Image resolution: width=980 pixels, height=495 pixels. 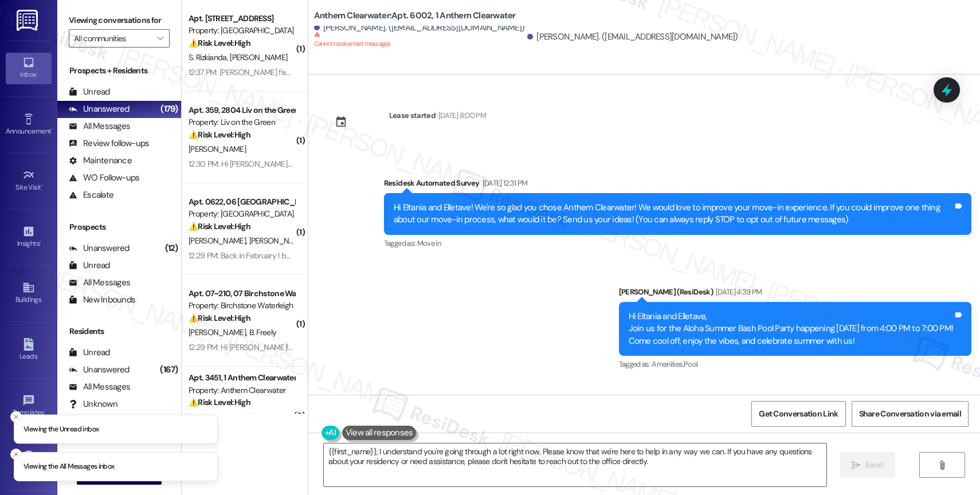 I want to click on span: S. Rizkianda, so click(x=209, y=57).